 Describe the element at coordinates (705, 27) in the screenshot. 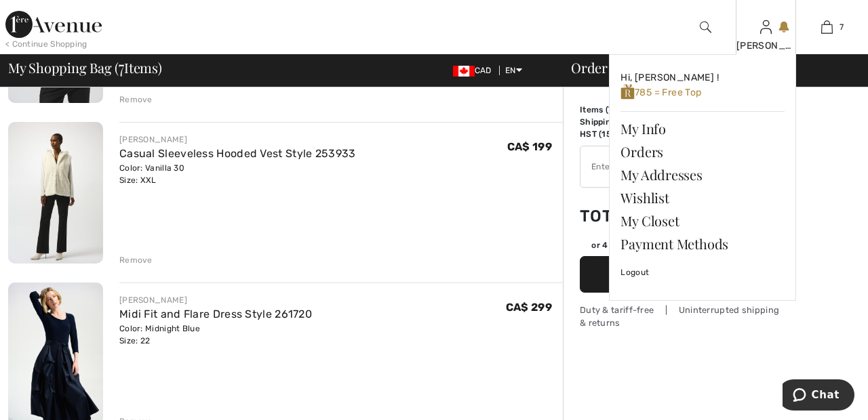

I see `img: search the website` at that location.